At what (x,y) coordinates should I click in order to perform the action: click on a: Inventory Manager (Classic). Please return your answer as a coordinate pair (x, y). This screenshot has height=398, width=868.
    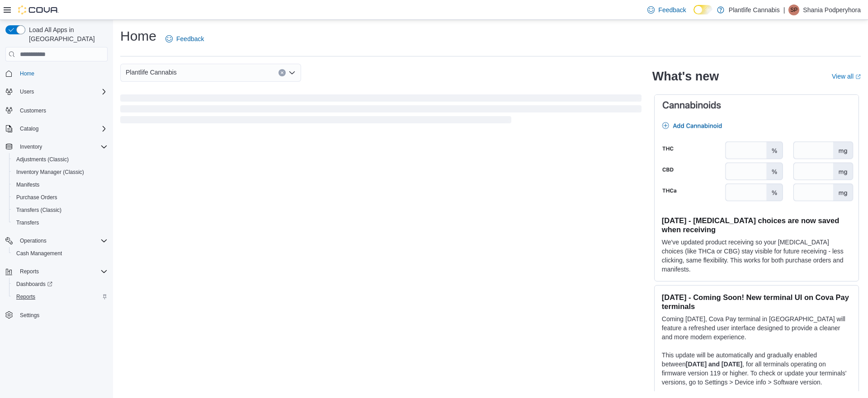
    Looking at the image, I should click on (50, 172).